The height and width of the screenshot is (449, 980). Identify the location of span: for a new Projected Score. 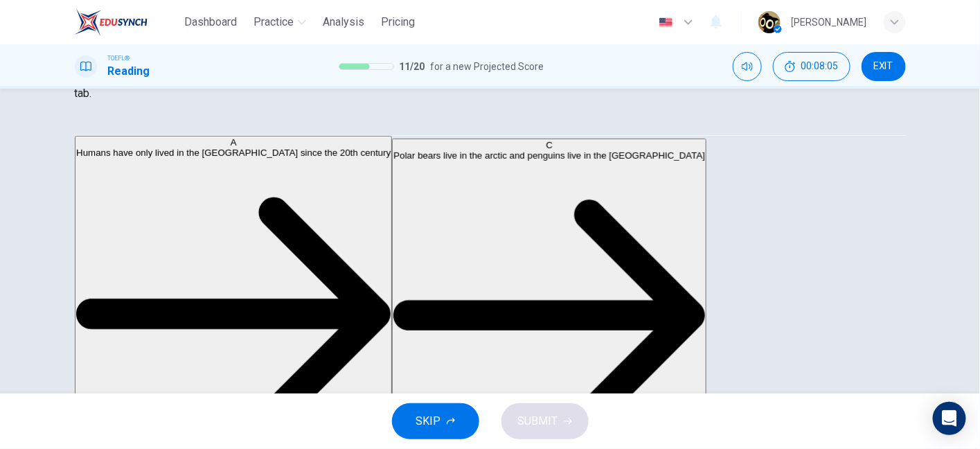
(487, 67).